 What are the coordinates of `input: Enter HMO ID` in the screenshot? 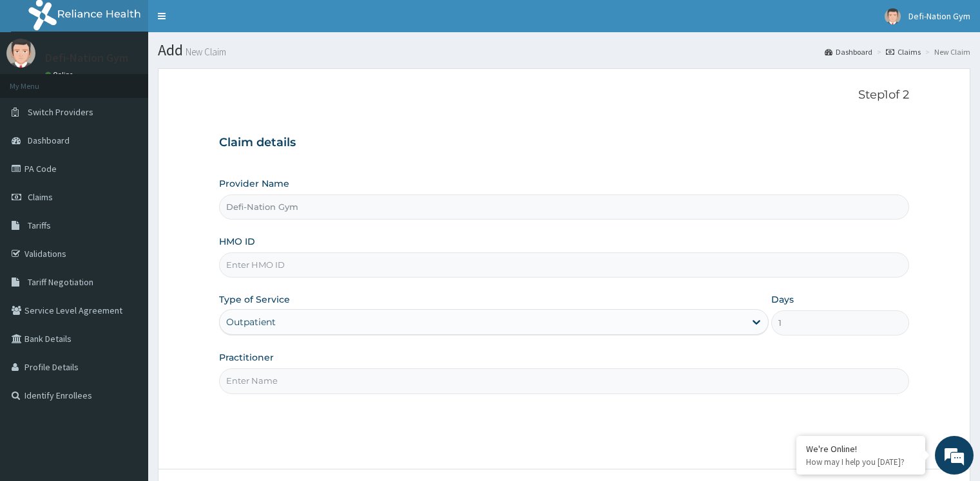 It's located at (564, 265).